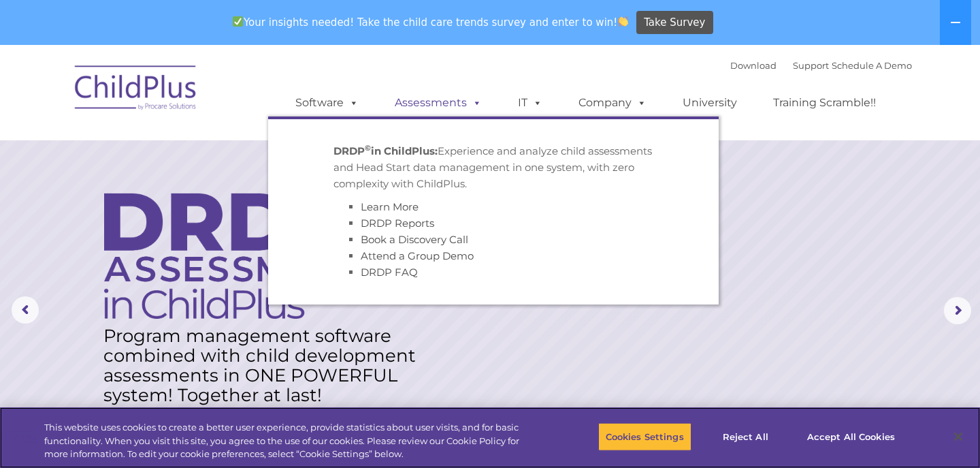  I want to click on p: Experience and analyze child assessments and Head Start data management in one system, with zero ..., so click(494, 168).